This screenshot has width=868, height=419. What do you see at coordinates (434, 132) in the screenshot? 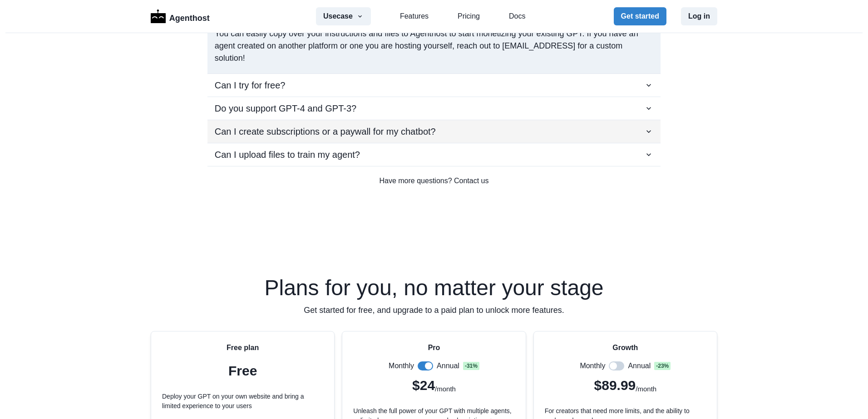
I see `button: Can I create subscriptions or a paywall for my chatbot?` at bounding box center [434, 132].